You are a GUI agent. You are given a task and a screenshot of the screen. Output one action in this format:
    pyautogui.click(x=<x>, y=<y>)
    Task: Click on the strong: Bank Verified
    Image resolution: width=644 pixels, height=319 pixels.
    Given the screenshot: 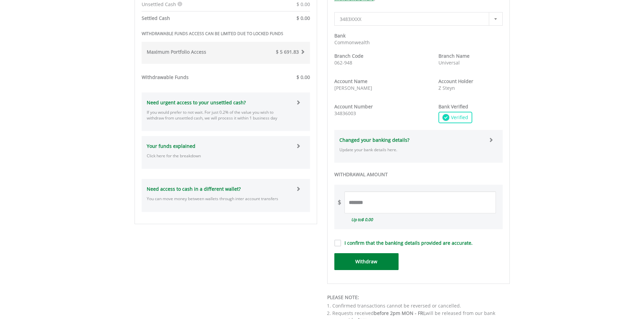 What is the action you would take?
    pyautogui.click(x=453, y=106)
    